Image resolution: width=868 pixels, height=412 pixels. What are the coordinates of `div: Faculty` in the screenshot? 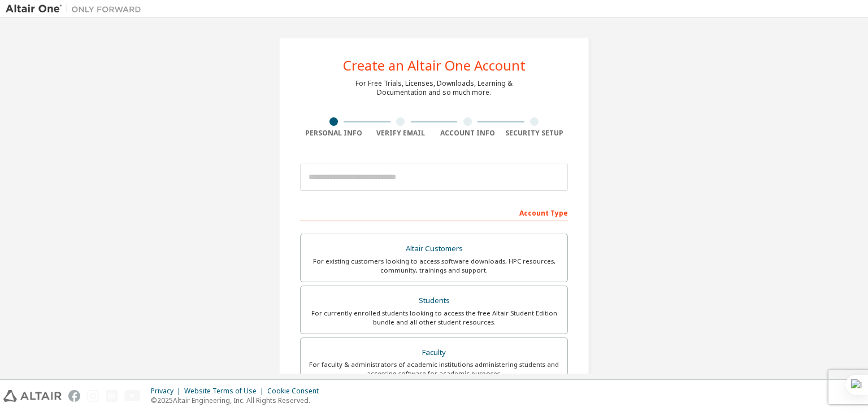 It's located at (434, 353).